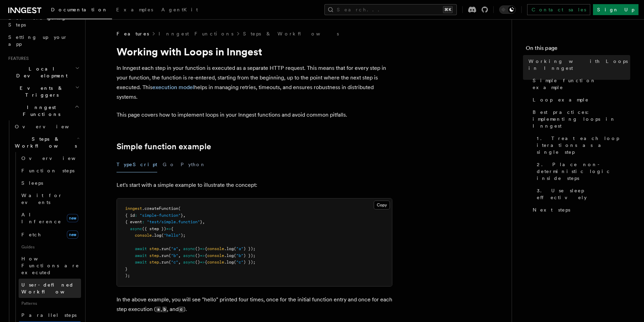 Image resolution: width=644 pixels, height=322 pixels. Describe the element at coordinates (73, 218) in the screenshot. I see `span: new` at that location.